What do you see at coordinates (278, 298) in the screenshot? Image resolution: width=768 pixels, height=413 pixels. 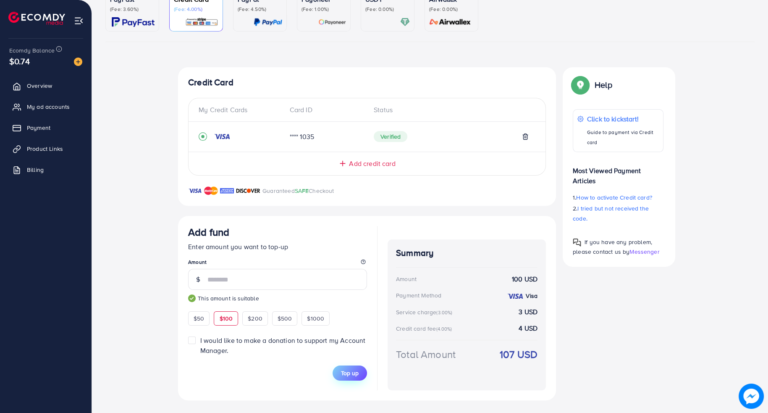 I see `small: This amount is suitable` at bounding box center [278, 298].